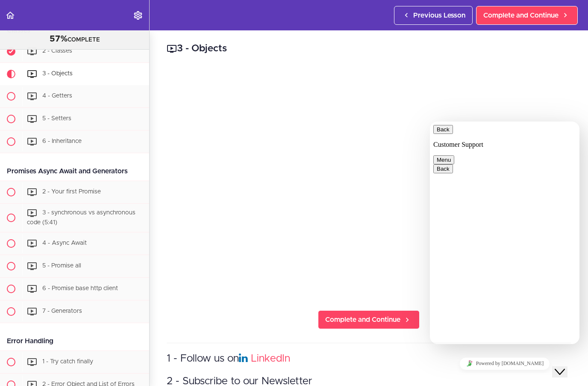 Image resolution: width=588 pixels, height=386 pixels. I want to click on p: Customer Support, so click(75, 23).